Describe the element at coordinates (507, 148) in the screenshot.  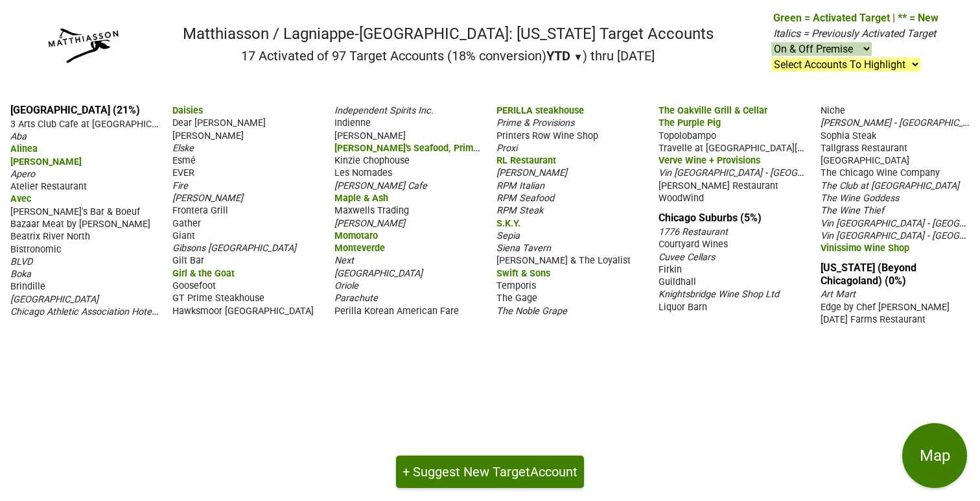
I see `span: Proxi` at that location.